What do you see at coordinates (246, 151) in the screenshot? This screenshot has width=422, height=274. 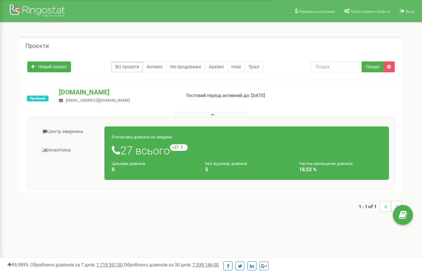 I see `h1: 27 всього` at bounding box center [246, 151].